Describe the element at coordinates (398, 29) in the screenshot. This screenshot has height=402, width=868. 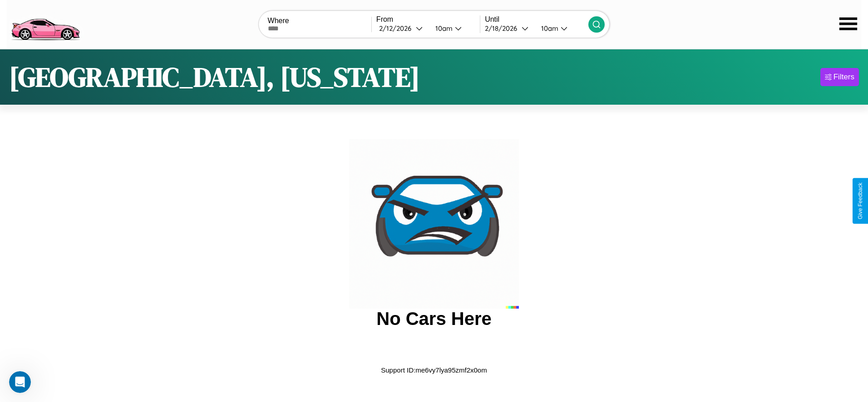
I see `div: 2 / 12 / 2026` at that location.